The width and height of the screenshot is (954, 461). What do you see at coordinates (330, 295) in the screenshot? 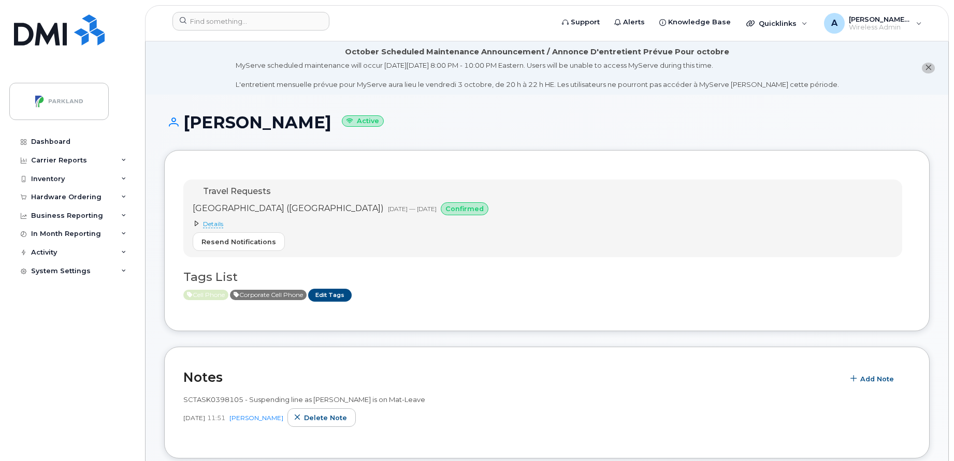
I see `a: Edit Tags` at bounding box center [330, 295].